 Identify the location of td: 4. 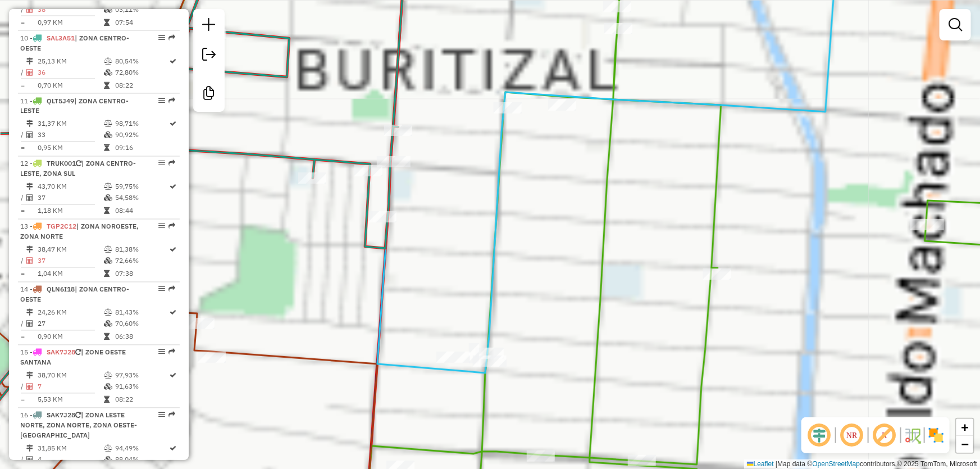
(70, 459).